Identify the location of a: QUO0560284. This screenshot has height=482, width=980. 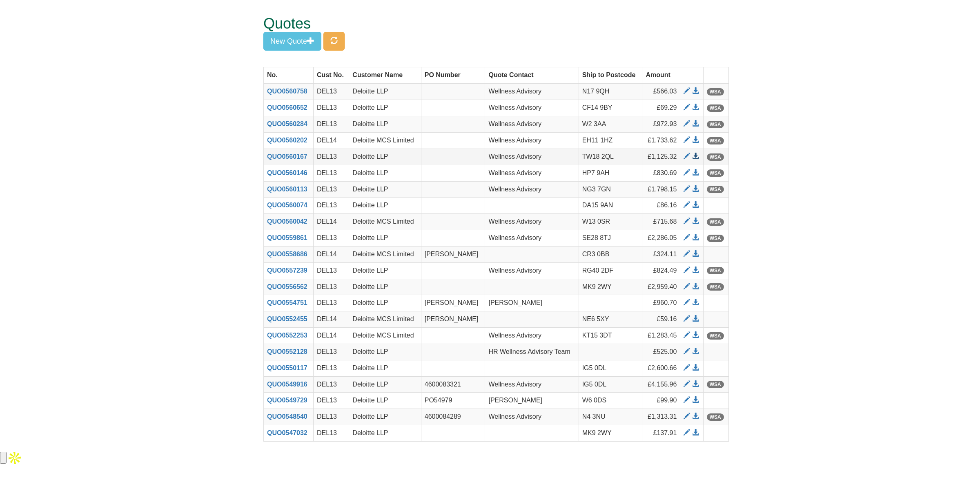
(287, 124).